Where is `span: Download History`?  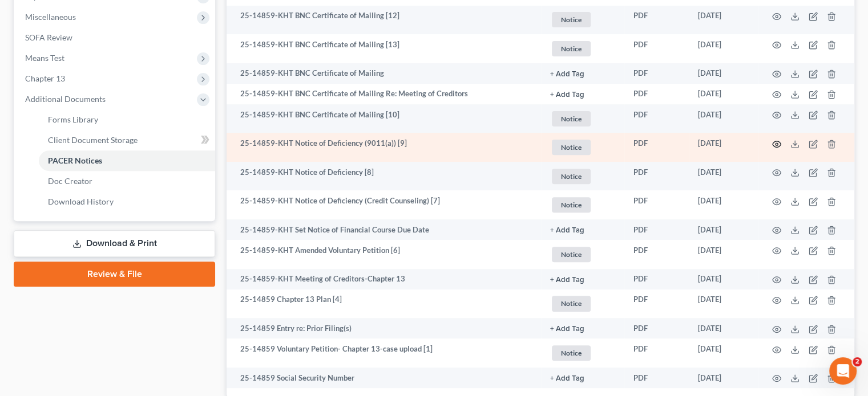
span: Download History is located at coordinates (80, 201).